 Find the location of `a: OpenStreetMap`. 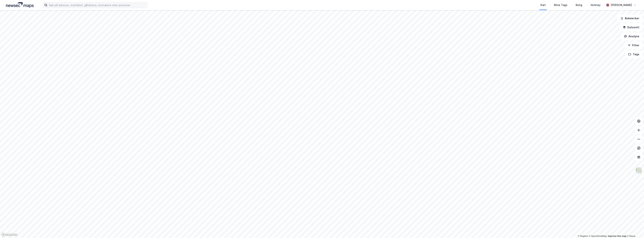

a: OpenStreetMap is located at coordinates (598, 236).